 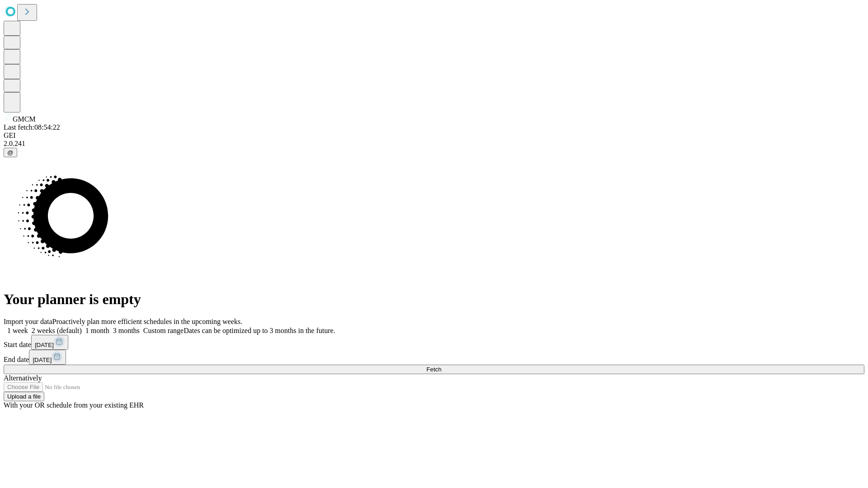 I want to click on span: Last fetch: 08:54:22, so click(x=31, y=127).